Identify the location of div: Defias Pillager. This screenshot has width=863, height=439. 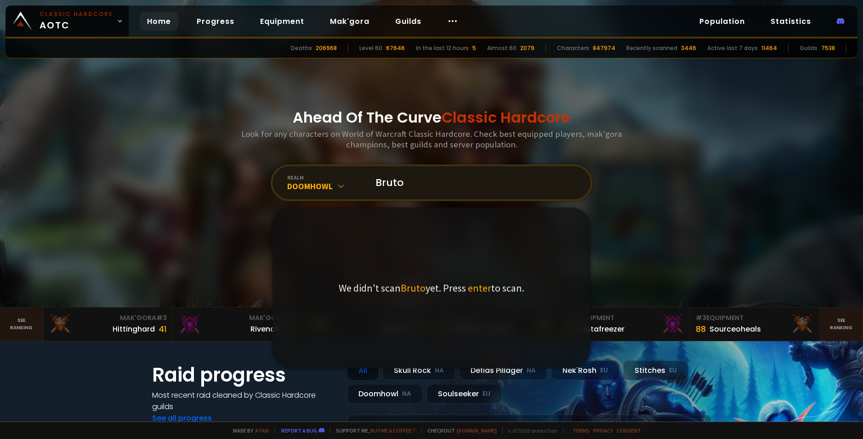
(503, 370).